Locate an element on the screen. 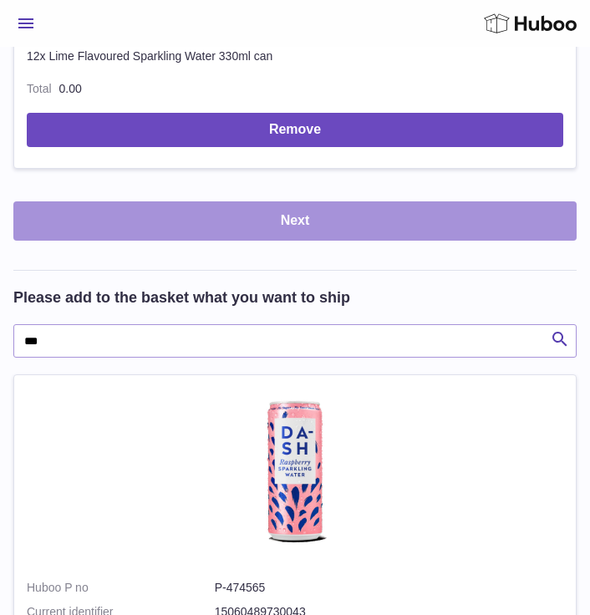  dt: Huboo P no is located at coordinates (120, 587).